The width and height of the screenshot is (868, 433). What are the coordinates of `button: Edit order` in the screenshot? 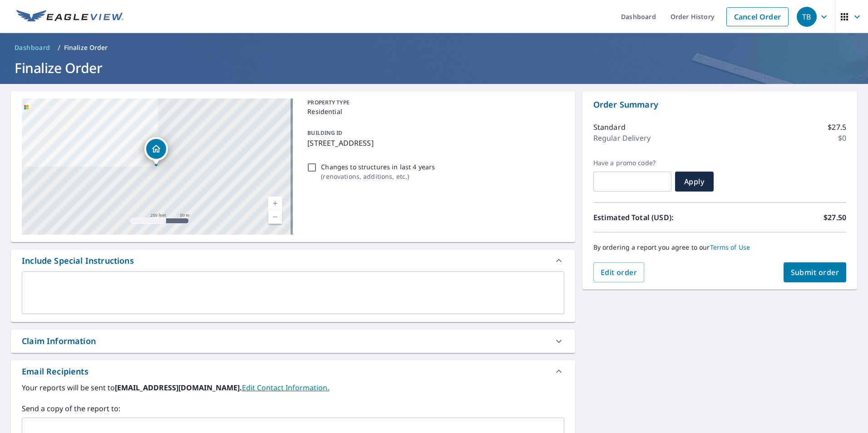 It's located at (619, 273).